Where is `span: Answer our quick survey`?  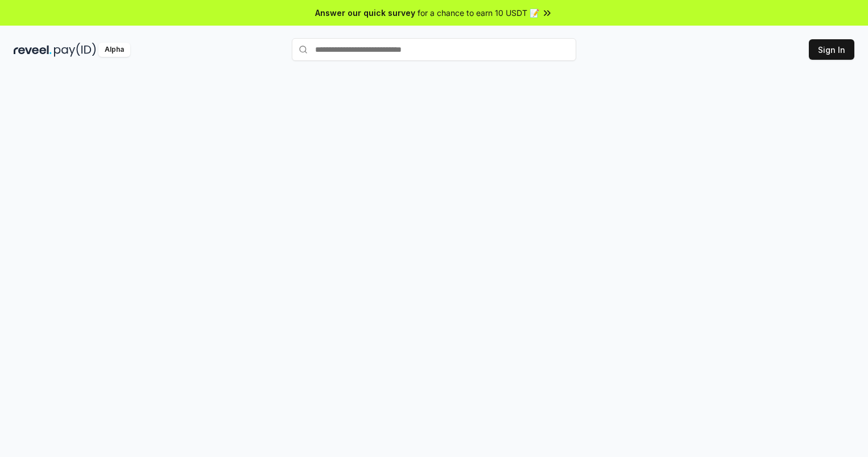
span: Answer our quick survey is located at coordinates (365, 13).